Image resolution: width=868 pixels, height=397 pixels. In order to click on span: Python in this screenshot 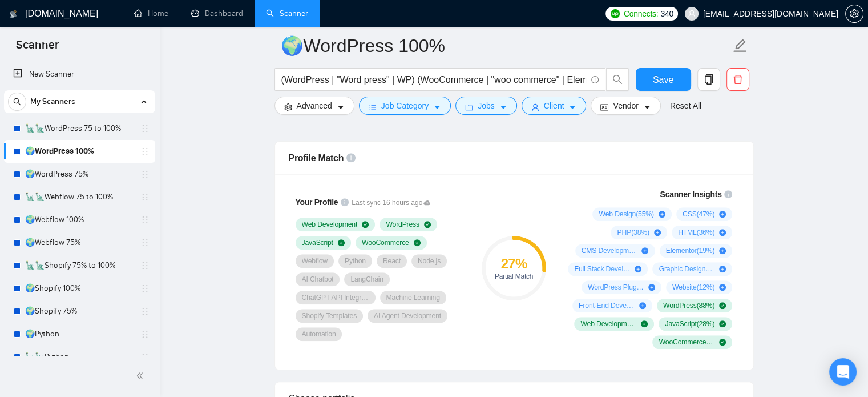, I will do `click(355, 261)`.